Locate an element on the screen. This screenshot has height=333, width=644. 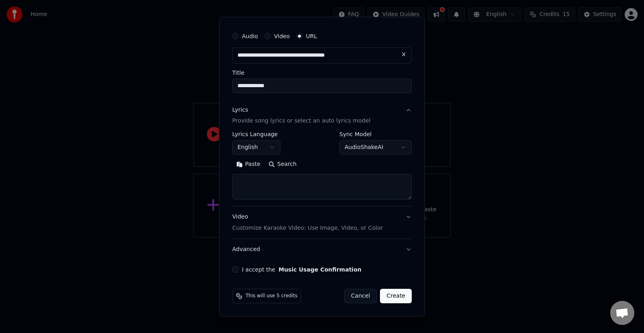
span: This will use 5 credits is located at coordinates (272, 296).